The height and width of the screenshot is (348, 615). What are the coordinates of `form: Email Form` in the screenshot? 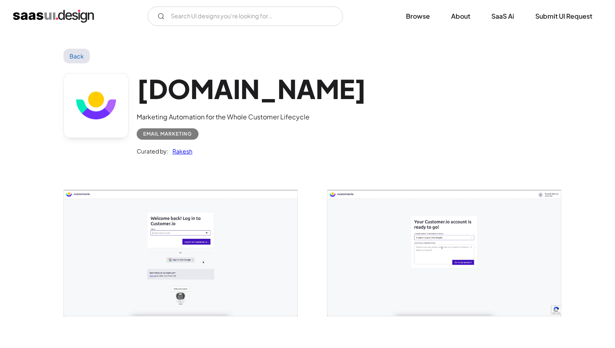 It's located at (245, 16).